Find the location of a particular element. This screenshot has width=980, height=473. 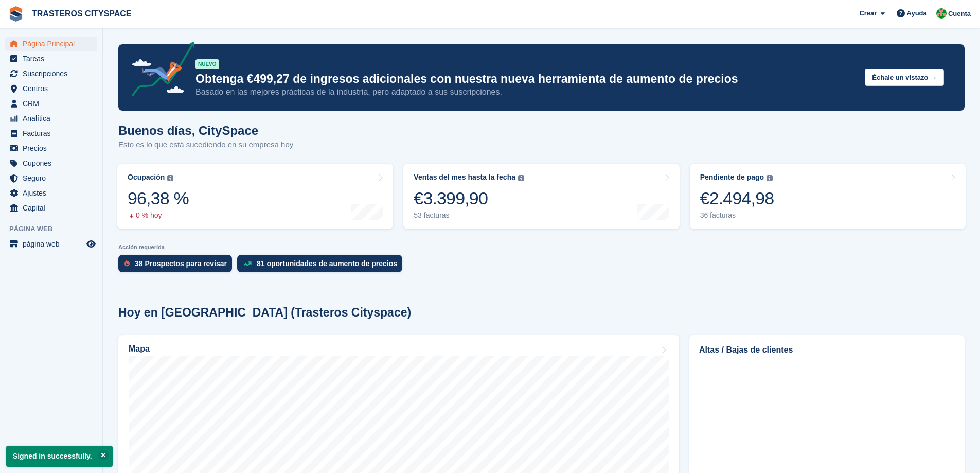

span: Crear is located at coordinates (868, 14).